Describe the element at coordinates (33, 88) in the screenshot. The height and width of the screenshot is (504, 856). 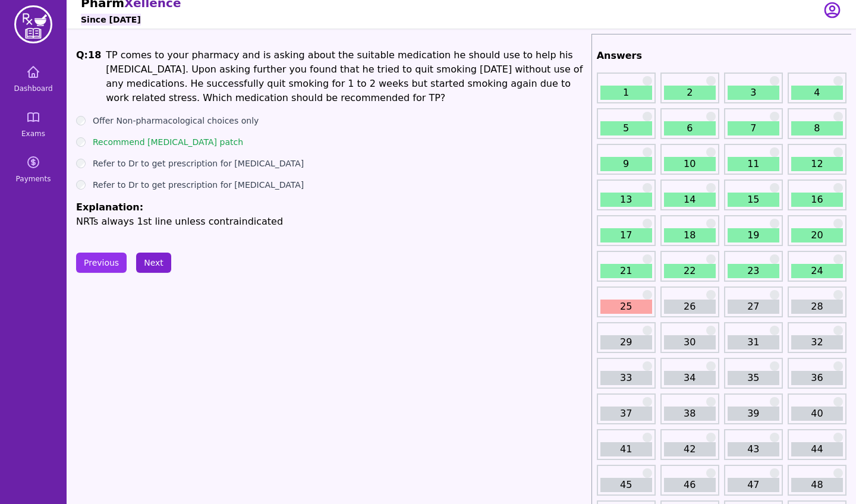
I see `span: Dashboard` at that location.